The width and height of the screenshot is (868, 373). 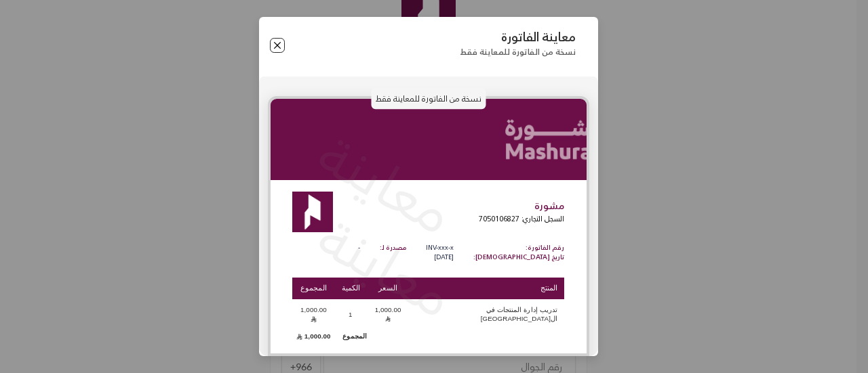 I want to click on td: المجموع, so click(x=351, y=336).